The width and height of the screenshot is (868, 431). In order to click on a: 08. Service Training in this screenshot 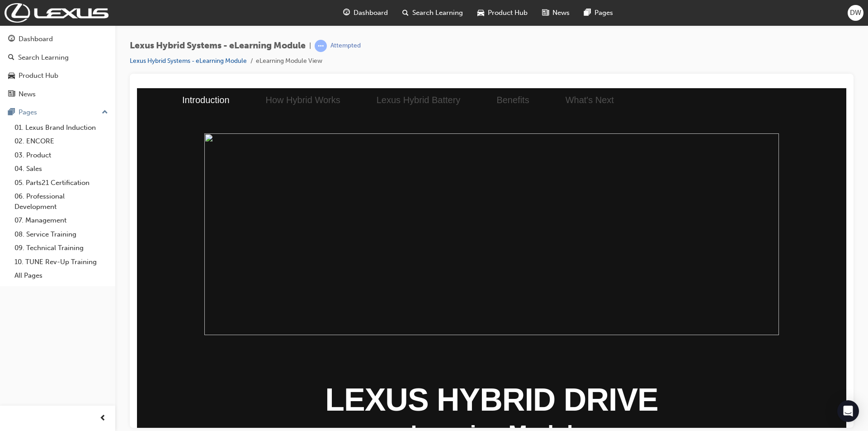, I will do `click(61, 234)`.